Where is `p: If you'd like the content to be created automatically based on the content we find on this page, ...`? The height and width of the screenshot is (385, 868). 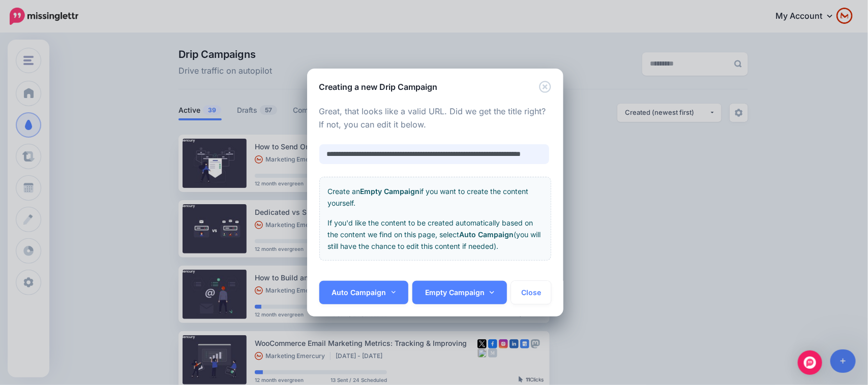
p: If you'd like the content to be created automatically based on the content we find on this page, ... is located at coordinates (435, 235).